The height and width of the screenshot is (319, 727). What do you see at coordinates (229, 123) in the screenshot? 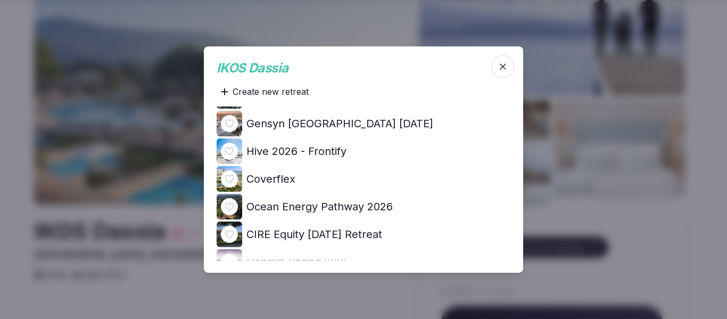
I see `img: Top retreat image for the retreat: Gensyn Lisbon November 2025` at bounding box center [229, 123].